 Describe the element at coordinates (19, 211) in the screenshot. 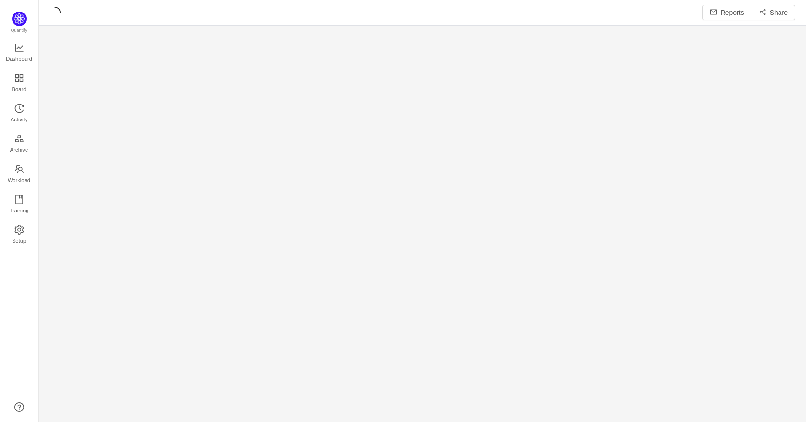

I see `span: Training` at that location.